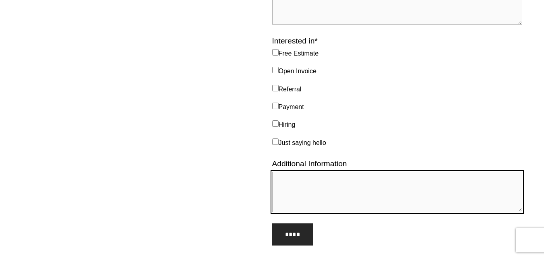 The width and height of the screenshot is (544, 258). I want to click on label: Referral, so click(287, 89).